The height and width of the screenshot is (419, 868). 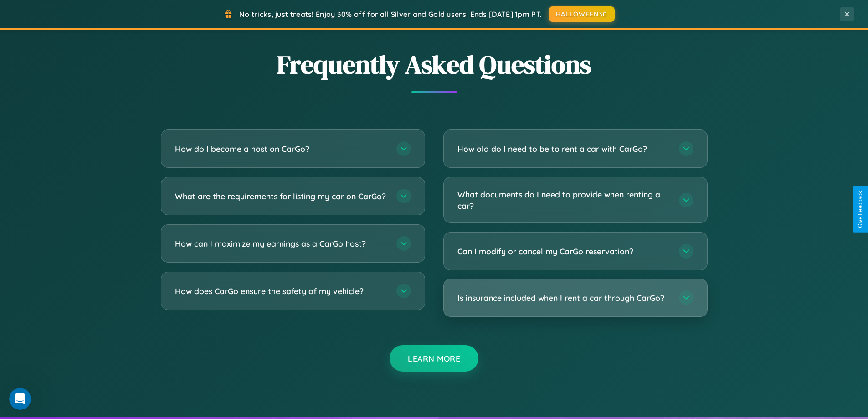 What do you see at coordinates (564, 200) in the screenshot?
I see `h3: What documents do I need to provide when renting a car?` at bounding box center [564, 200].